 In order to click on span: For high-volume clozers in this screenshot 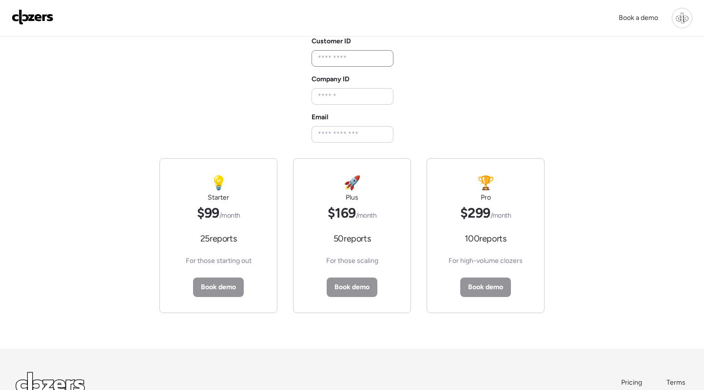, I will do `click(485, 261)`.